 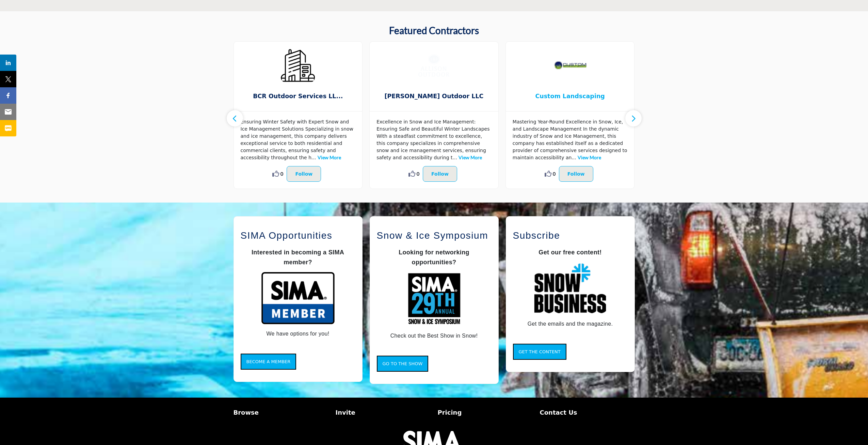 I want to click on span: Become a Member, so click(x=268, y=361).